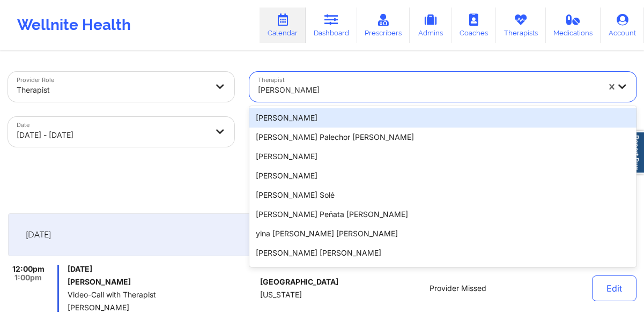 The height and width of the screenshot is (328, 644). I want to click on a: Therapists, so click(521, 25).